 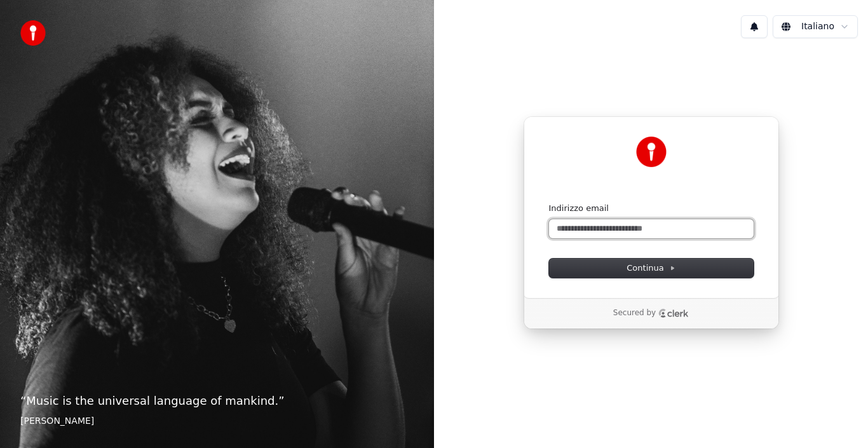 What do you see at coordinates (651, 152) in the screenshot?
I see `img: Youka` at bounding box center [651, 152].